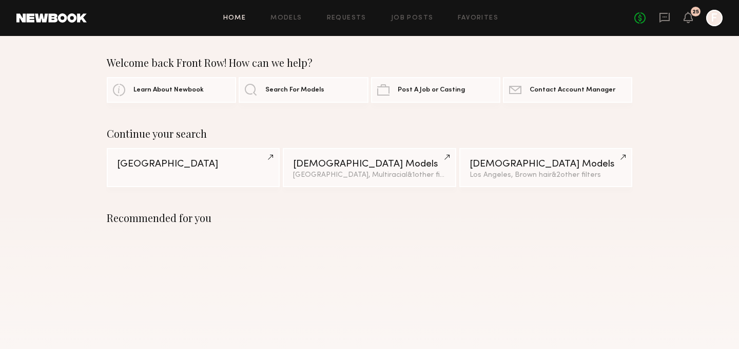  What do you see at coordinates (715, 18) in the screenshot?
I see `a: F` at bounding box center [715, 18].